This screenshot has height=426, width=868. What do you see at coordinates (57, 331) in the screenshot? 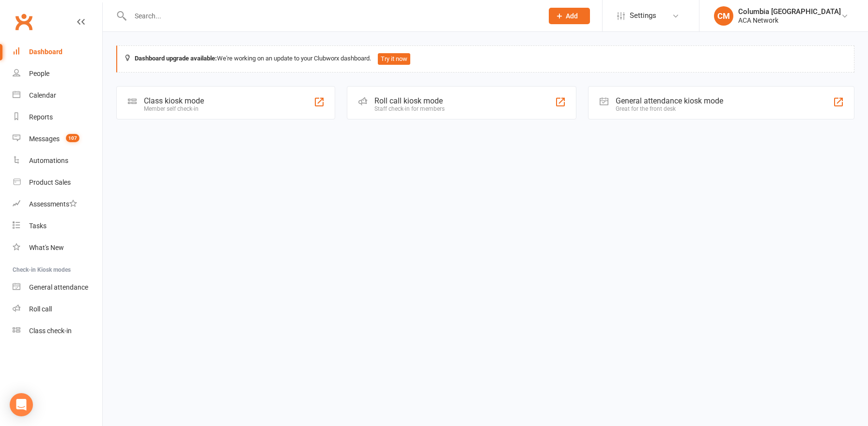
I see `a: Class kiosk mode` at bounding box center [57, 331].